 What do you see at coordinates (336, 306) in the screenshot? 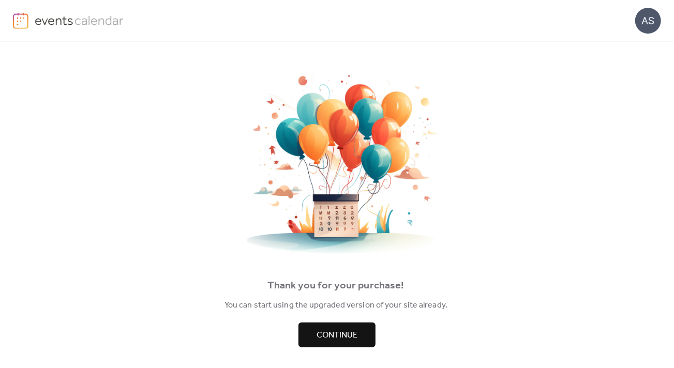
I see `div: You can start using the upgraded version of your site already.` at bounding box center [336, 306].